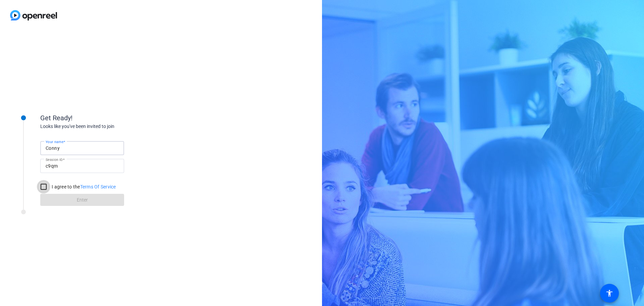 The width and height of the screenshot is (644, 306). What do you see at coordinates (83, 186) in the screenshot?
I see `label: I agree to the` at bounding box center [83, 186].